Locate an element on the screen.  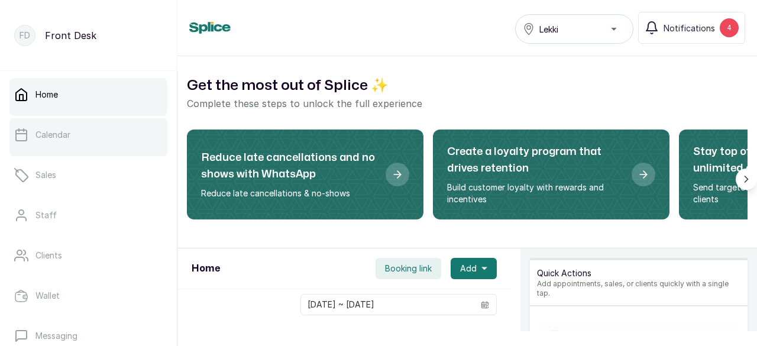
p: FD is located at coordinates (25, 35).